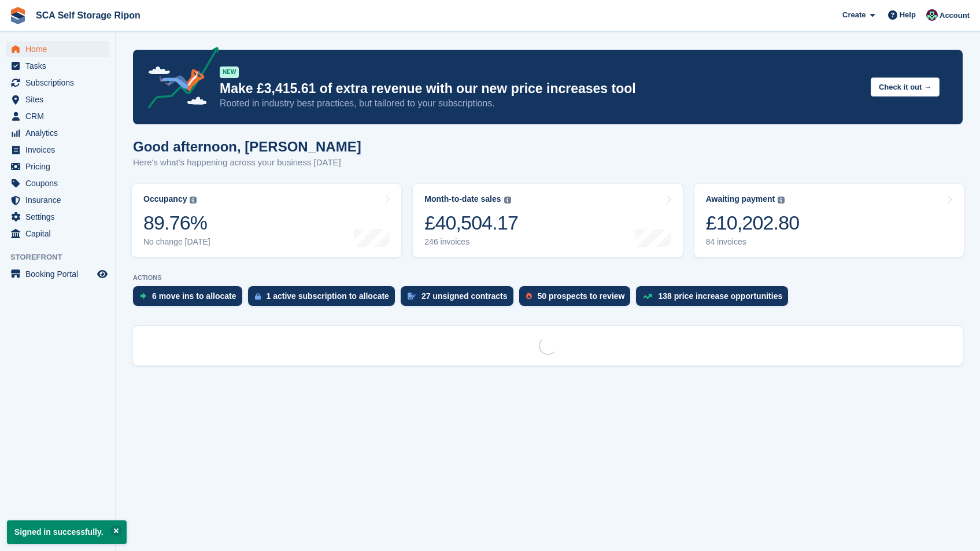 The width and height of the screenshot is (980, 551). What do you see at coordinates (179, 80) in the screenshot?
I see `img: price-adjustments-announcement-icon-8257ccfd72463d97f412b2fc003d46551f7dbcb40ab6d574587a9cd5c0d94...` at bounding box center [179, 80].